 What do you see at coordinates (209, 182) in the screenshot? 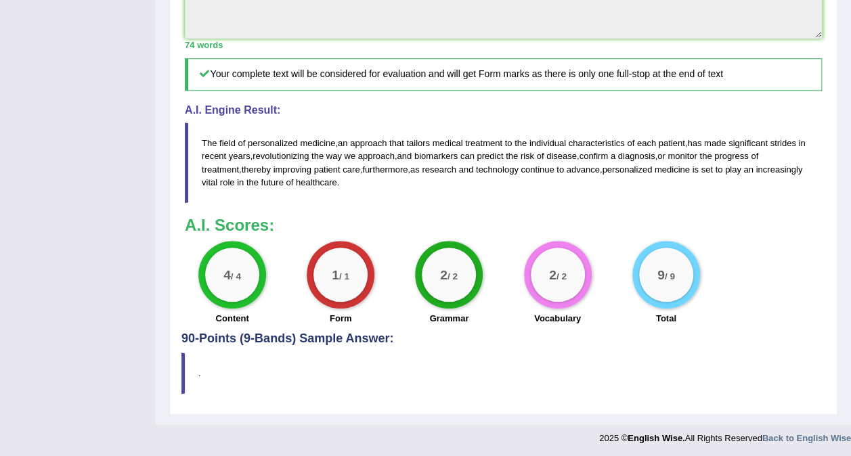
I see `span: vital` at bounding box center [209, 182].